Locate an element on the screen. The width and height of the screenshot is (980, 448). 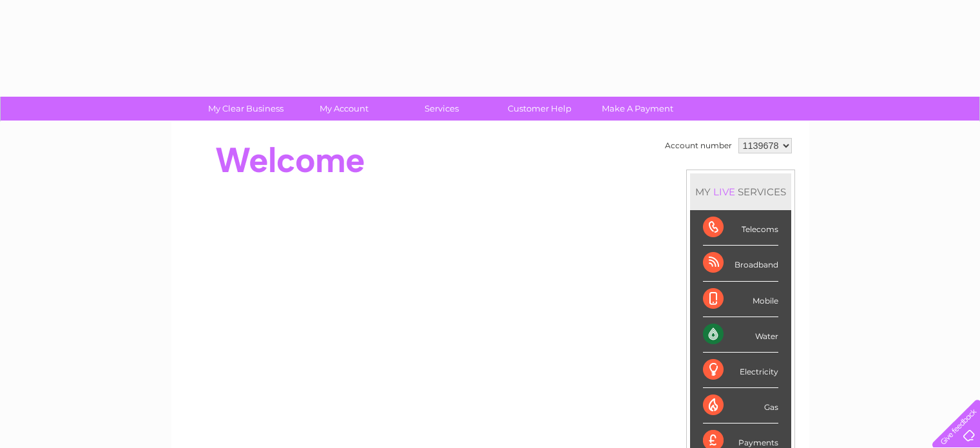
a: My Account is located at coordinates (344, 108).